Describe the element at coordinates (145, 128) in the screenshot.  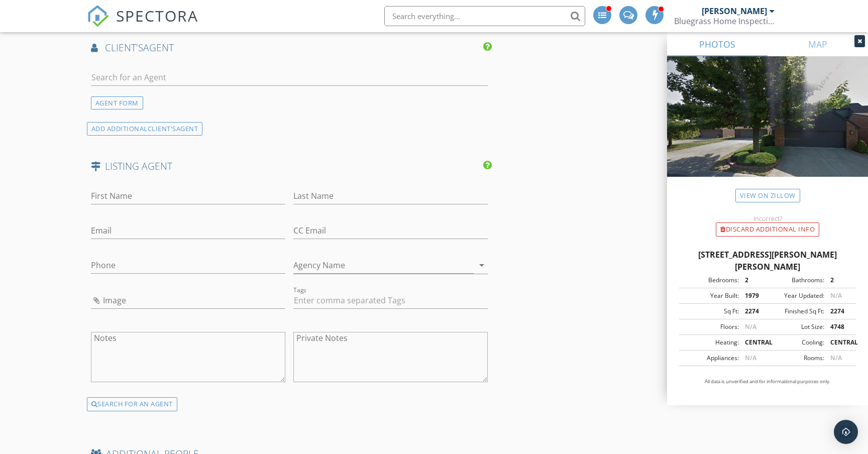
I see `div: ADD ADDITIONAL AGENT` at that location.